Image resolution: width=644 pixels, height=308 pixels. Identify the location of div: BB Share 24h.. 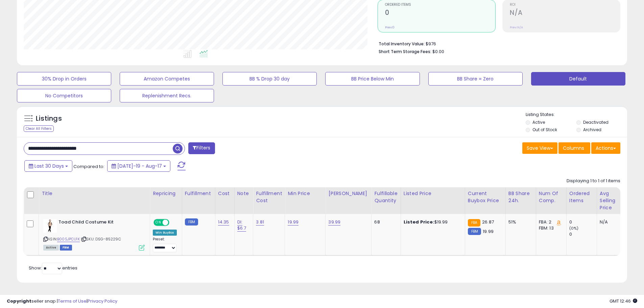
(520, 197).